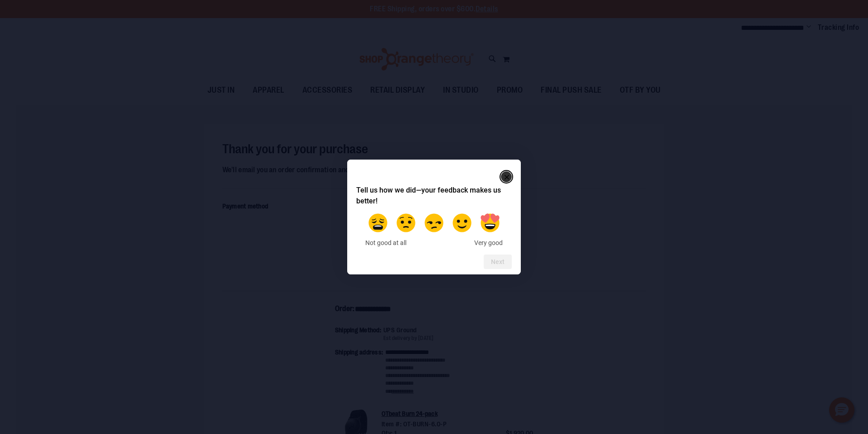  Describe the element at coordinates (434, 196) in the screenshot. I see `h2: Tell us how we did—your feedback makes us better! Select an option from 1 to 5, with 1 being Not ...` at that location.